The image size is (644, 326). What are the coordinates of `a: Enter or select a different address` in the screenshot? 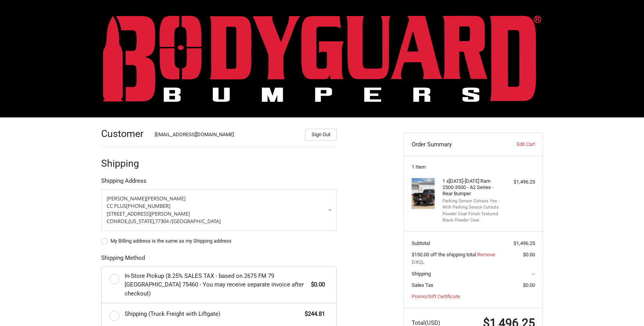 It's located at (219, 210).